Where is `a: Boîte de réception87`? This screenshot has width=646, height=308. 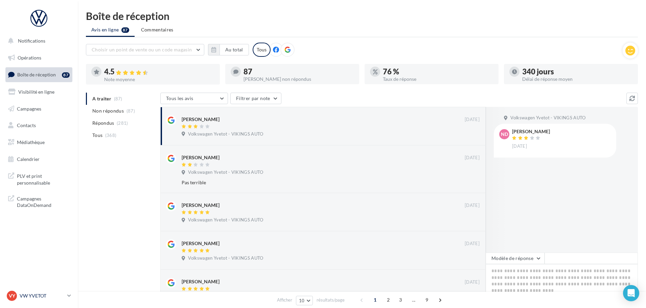 a: Boîte de réception87 is located at coordinates (39, 74).